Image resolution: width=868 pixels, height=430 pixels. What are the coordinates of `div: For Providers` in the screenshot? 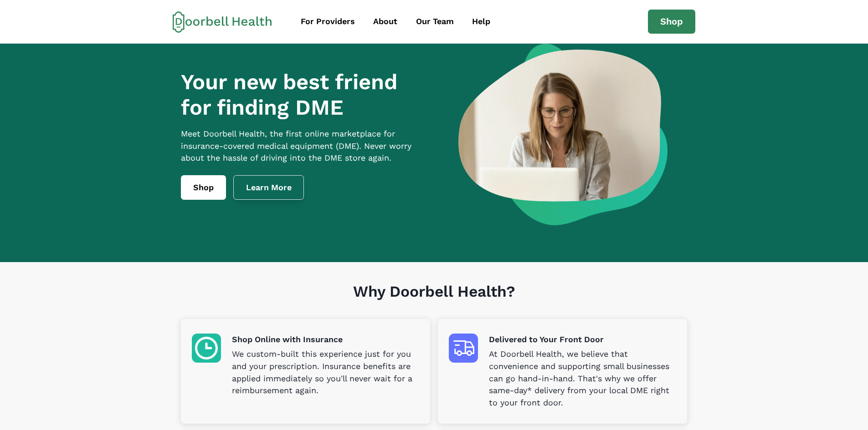 It's located at (327, 22).